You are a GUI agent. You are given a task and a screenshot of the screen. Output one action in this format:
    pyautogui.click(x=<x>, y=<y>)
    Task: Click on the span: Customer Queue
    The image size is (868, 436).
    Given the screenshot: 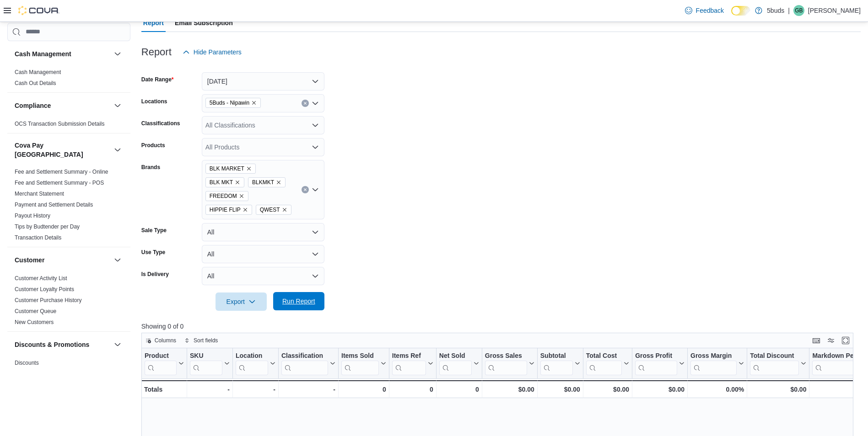 What is the action you would take?
    pyautogui.click(x=35, y=312)
    